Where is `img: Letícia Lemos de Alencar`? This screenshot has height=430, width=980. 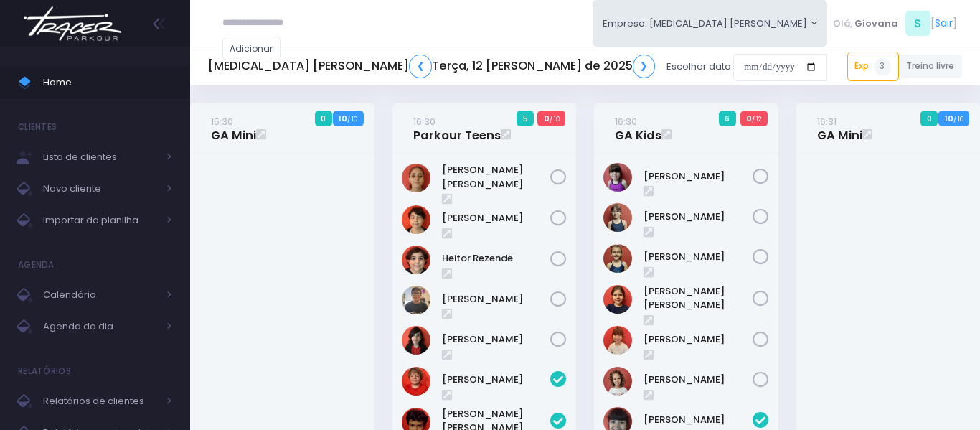
img: Letícia Lemos de Alencar is located at coordinates (618, 217).